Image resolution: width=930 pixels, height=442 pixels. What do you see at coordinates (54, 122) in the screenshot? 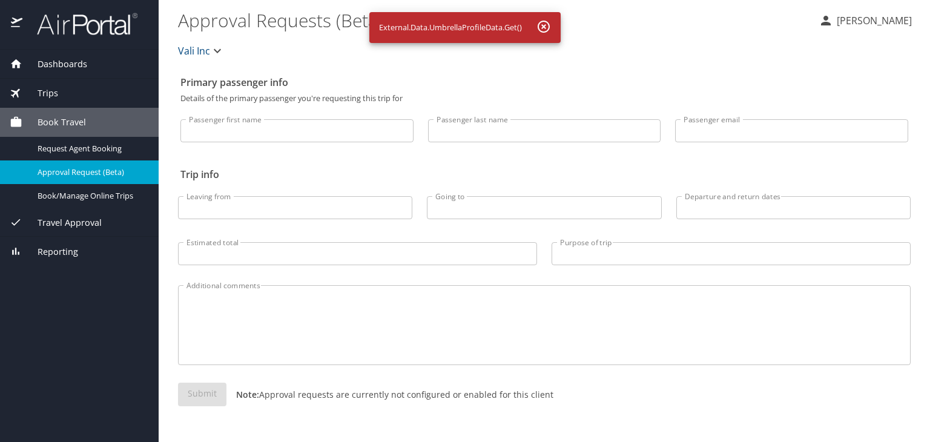
I see `span: Book Travel` at bounding box center [54, 122].